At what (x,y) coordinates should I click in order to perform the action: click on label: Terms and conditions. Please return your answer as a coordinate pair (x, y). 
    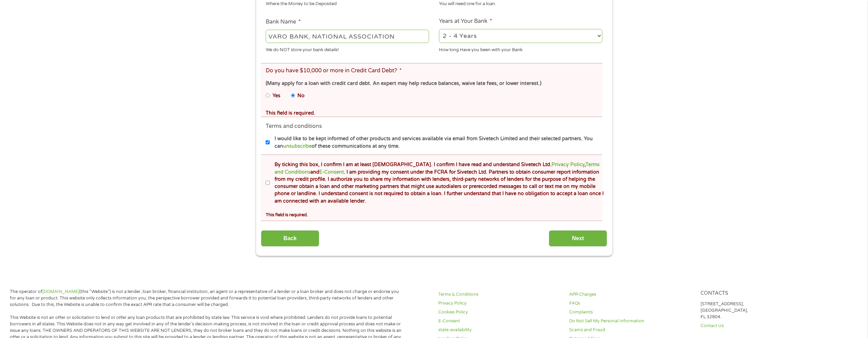
    Looking at the image, I should click on (293, 126).